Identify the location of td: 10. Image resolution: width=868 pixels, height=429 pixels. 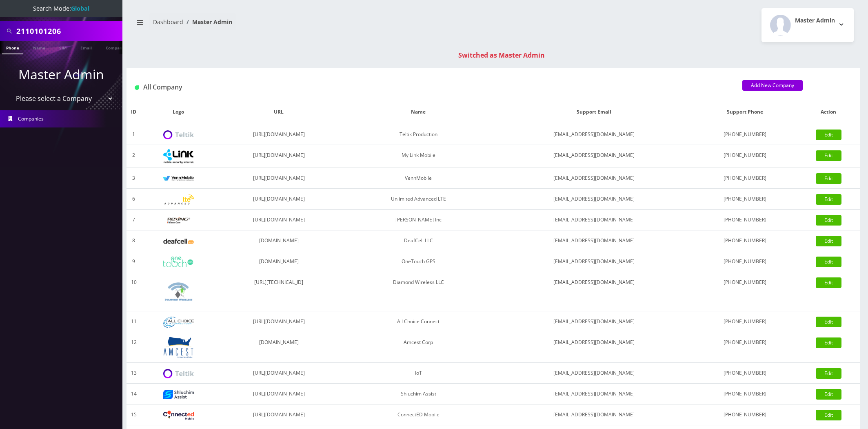
(134, 292).